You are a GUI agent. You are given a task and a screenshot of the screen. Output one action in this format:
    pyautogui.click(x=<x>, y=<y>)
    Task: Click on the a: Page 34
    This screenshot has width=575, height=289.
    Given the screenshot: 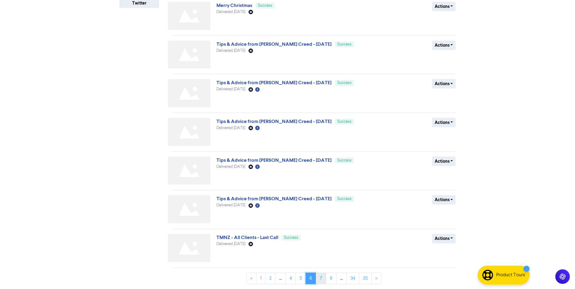 What is the action you would take?
    pyautogui.click(x=353, y=279)
    